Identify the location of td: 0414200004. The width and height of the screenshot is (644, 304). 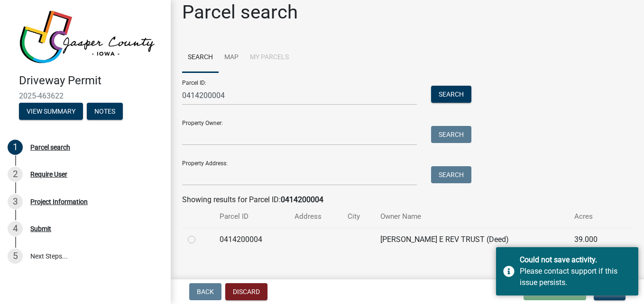
(251, 239).